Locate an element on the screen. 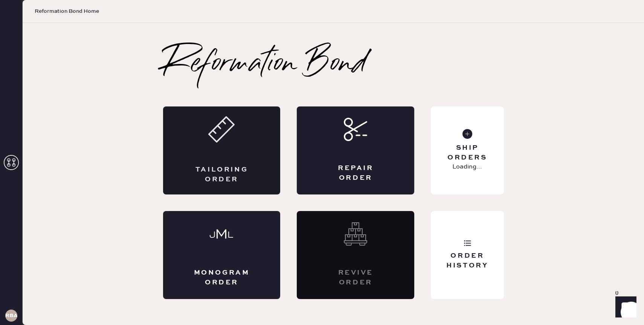  div: Interested? Contact us at care@hemster.co is located at coordinates (356, 255).